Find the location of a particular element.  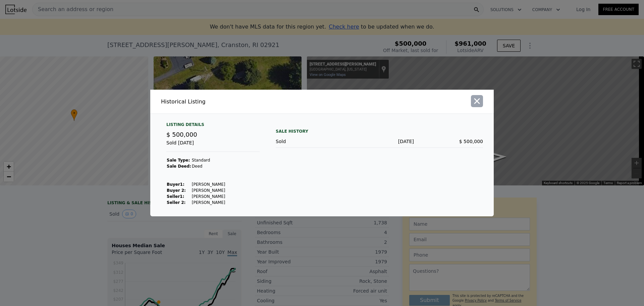

strong: Sale Type: is located at coordinates (178, 160).